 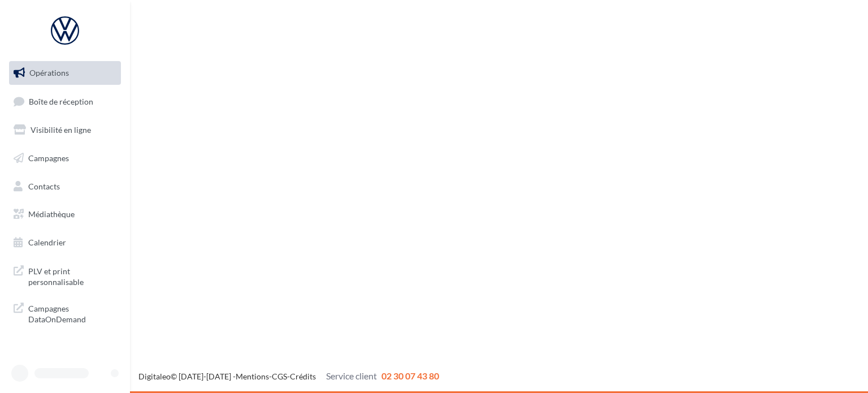 What do you see at coordinates (65, 158) in the screenshot?
I see `a: Campagnes` at bounding box center [65, 158].